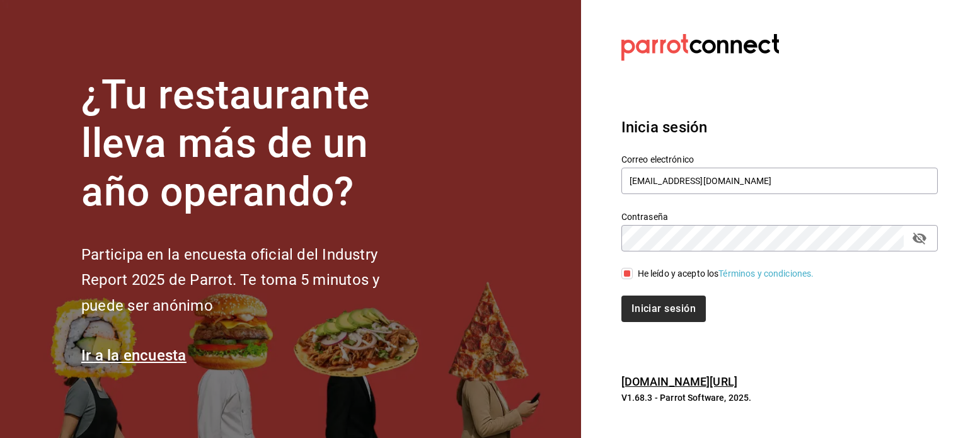 This screenshot has height=438, width=968. I want to click on a: Ir a la encuesta, so click(134, 356).